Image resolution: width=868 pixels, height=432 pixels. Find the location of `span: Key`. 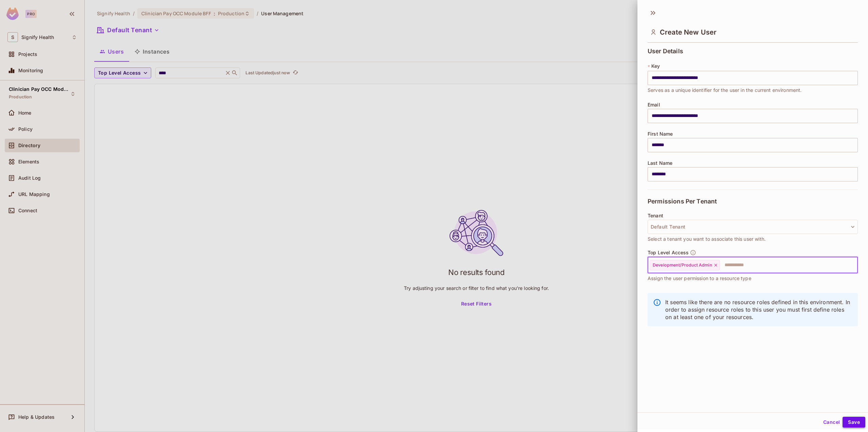

span: Key is located at coordinates (656, 66).